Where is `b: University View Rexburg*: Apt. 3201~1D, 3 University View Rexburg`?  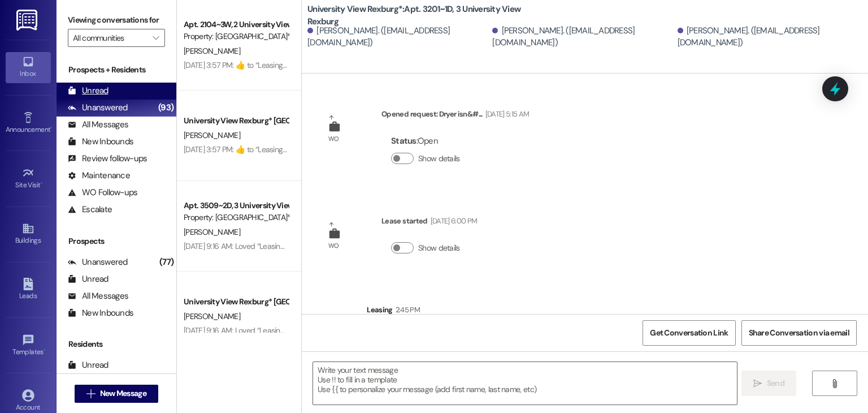
b: University View Rexburg*: Apt. 3201~1D, 3 University View Rexburg is located at coordinates (421, 15).